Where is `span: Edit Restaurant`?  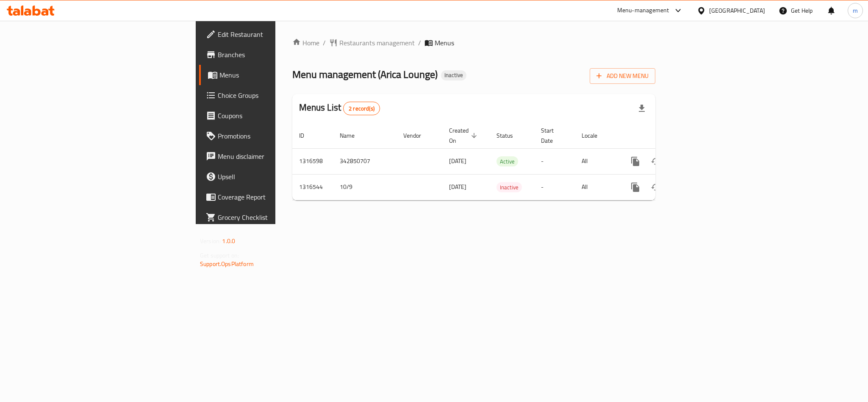 span: Edit Restaurant is located at coordinates (276, 35).